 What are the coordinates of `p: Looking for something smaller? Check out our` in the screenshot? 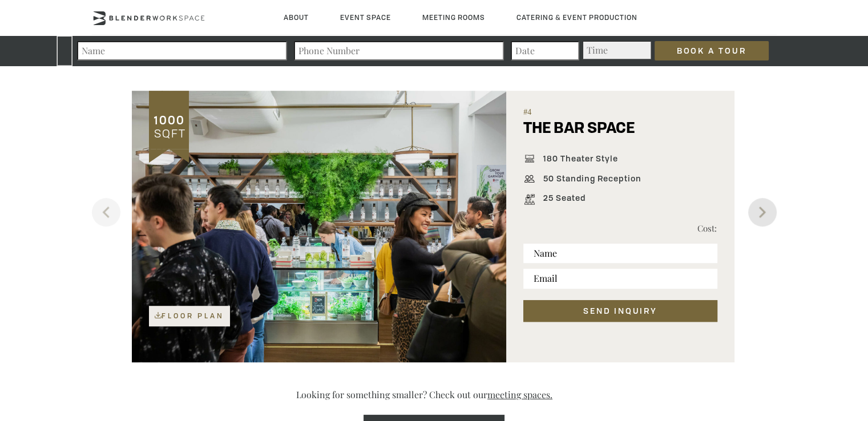 It's located at (434, 400).